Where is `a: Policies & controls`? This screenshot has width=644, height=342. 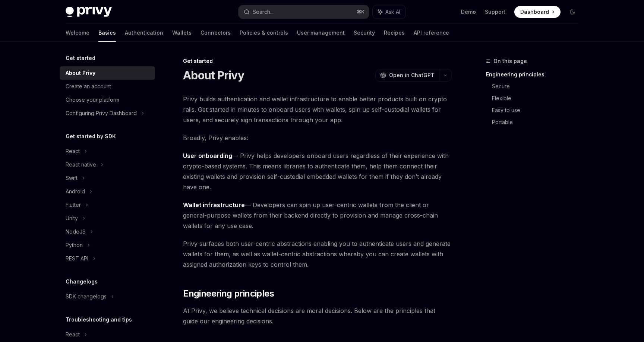 a: Policies & controls is located at coordinates (264, 33).